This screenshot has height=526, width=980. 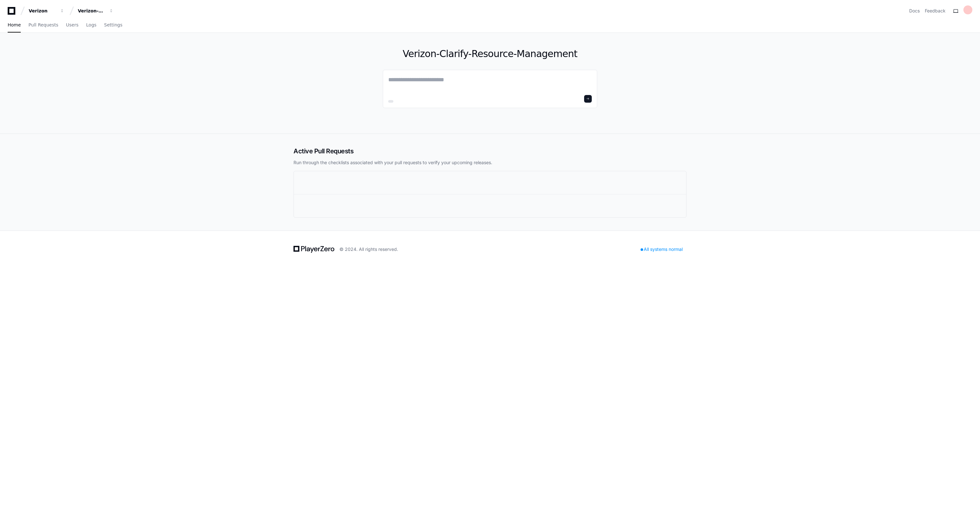 What do you see at coordinates (14, 25) in the screenshot?
I see `a: Home` at bounding box center [14, 25].